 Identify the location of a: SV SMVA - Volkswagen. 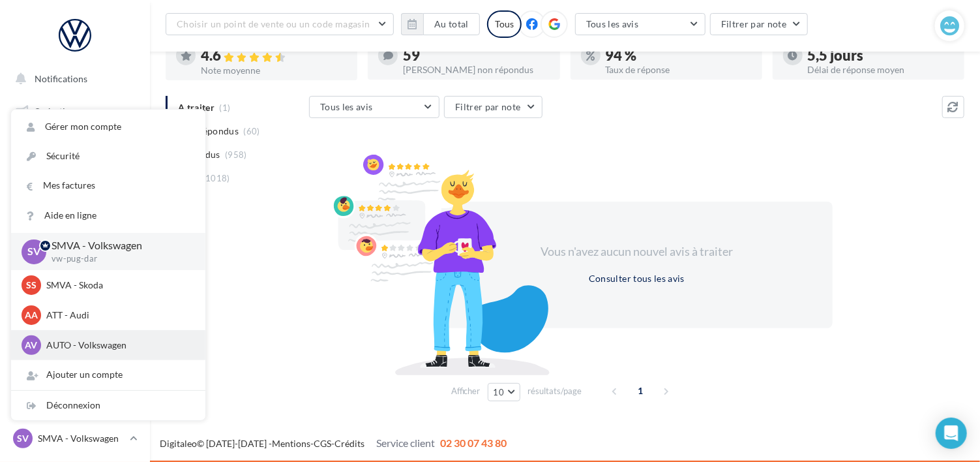
(75, 438).